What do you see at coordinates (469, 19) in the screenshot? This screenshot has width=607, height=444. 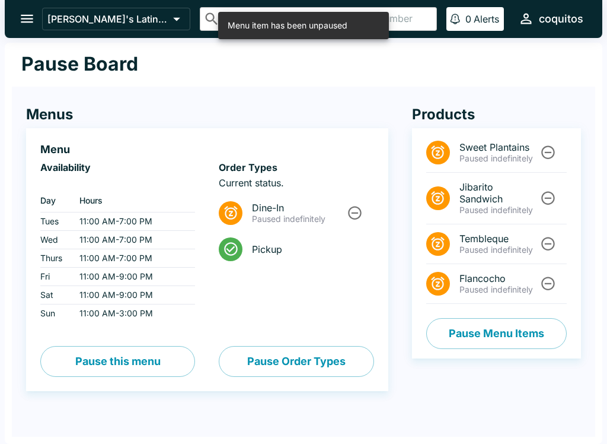 I see `p: 0` at bounding box center [469, 19].